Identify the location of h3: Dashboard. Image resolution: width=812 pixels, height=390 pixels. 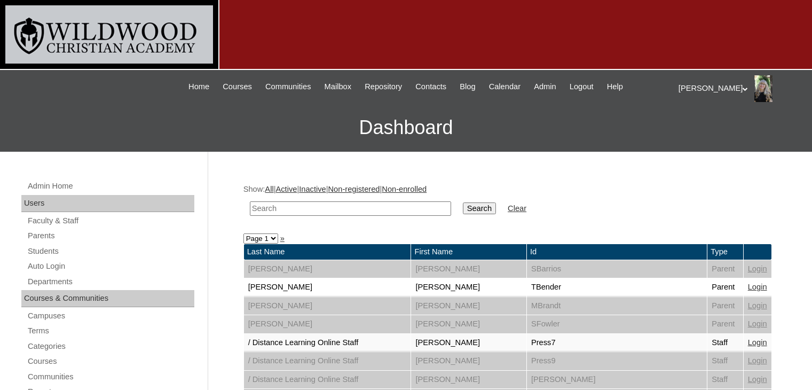
(406, 128).